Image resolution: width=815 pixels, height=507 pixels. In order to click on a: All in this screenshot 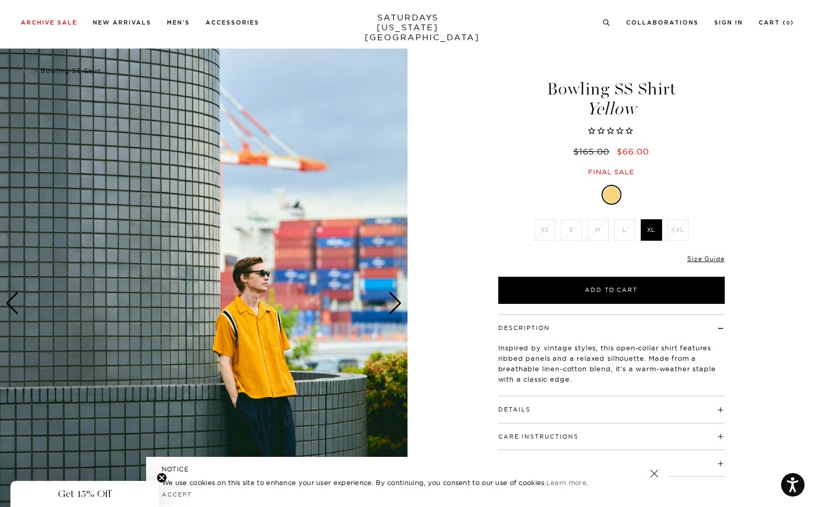, I will do `click(26, 70)`.